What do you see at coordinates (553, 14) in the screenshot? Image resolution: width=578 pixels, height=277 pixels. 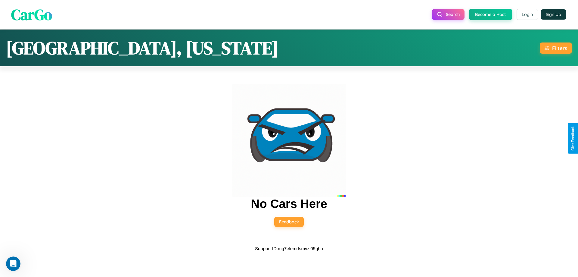 I see `button: Sign Up` at bounding box center [553, 14].